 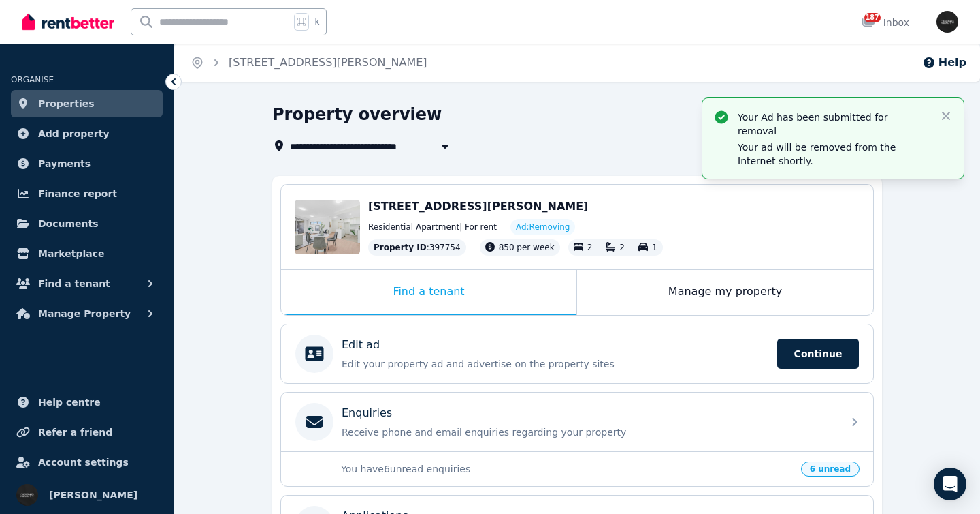 I want to click on a: Marketplace, so click(x=86, y=253).